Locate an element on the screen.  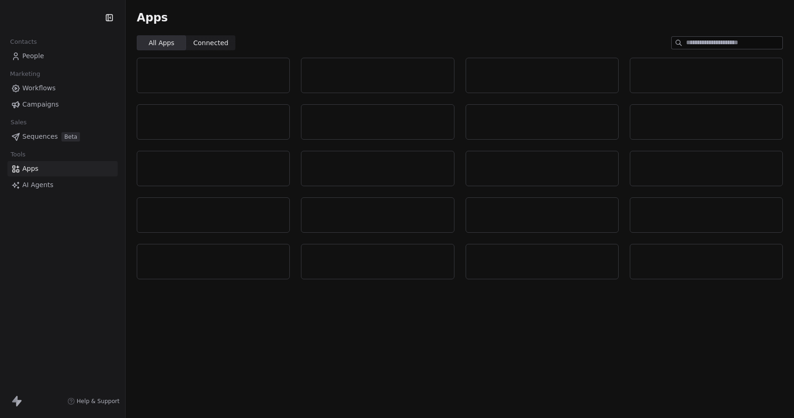
span: People is located at coordinates (33, 56).